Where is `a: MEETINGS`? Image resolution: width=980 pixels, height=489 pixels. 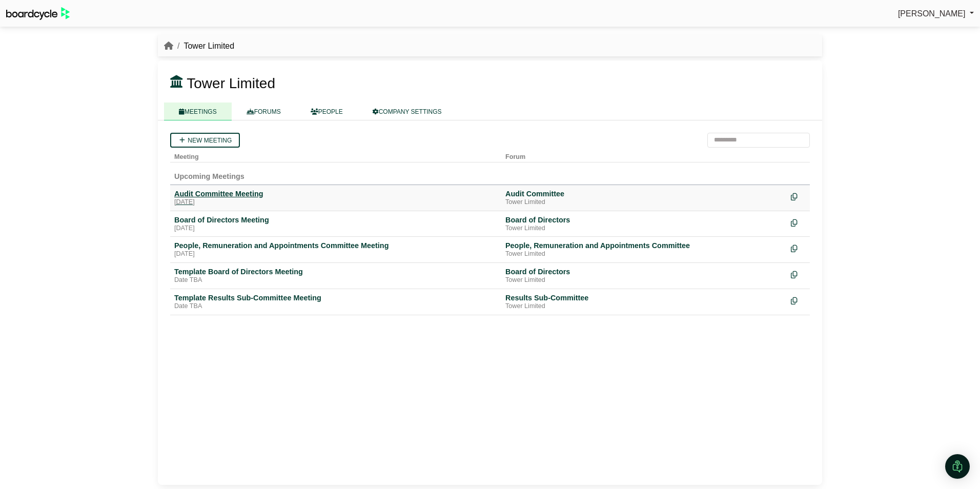
a: MEETINGS is located at coordinates (198, 111).